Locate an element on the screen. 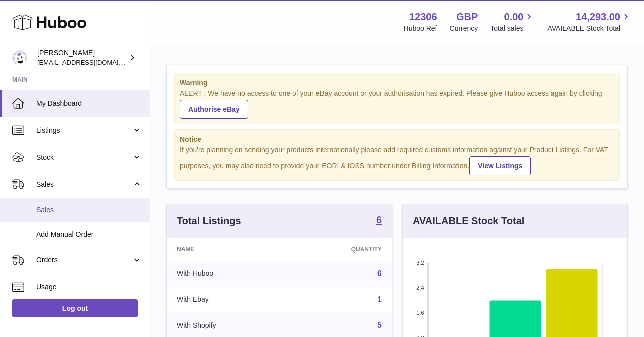 This screenshot has width=644, height=337. span: Orders is located at coordinates (84, 260).